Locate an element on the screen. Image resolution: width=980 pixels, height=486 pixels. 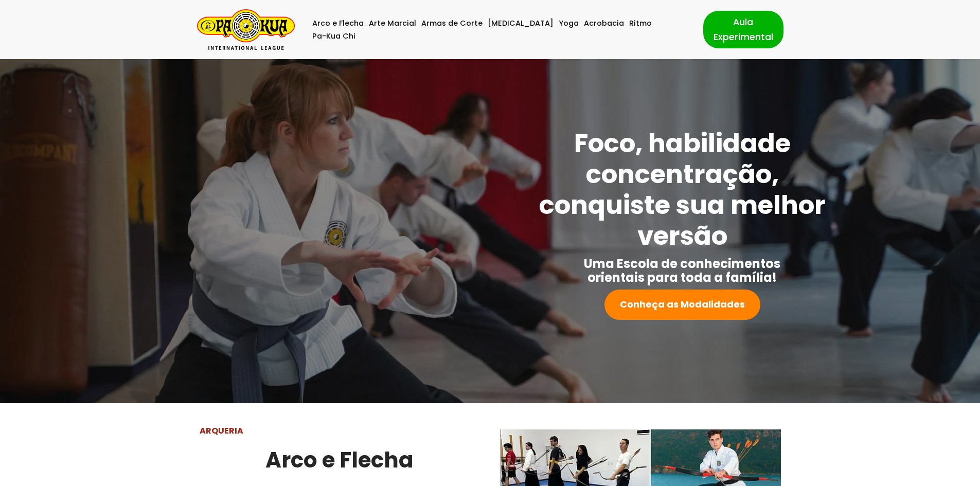
a: Aula Experimental is located at coordinates (743, 29).